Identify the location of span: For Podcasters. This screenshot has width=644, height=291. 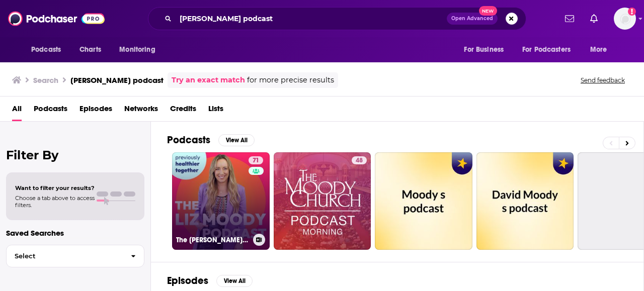
(546, 49).